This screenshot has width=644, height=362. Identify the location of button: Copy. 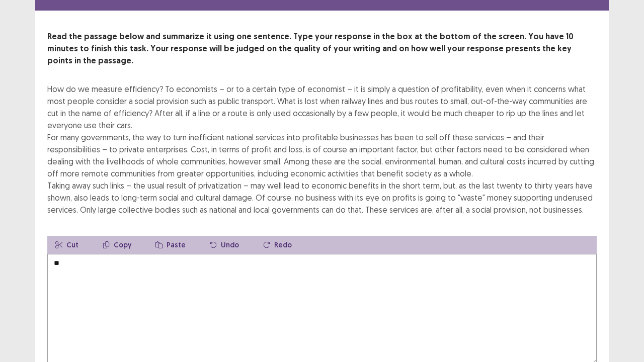
(117, 245).